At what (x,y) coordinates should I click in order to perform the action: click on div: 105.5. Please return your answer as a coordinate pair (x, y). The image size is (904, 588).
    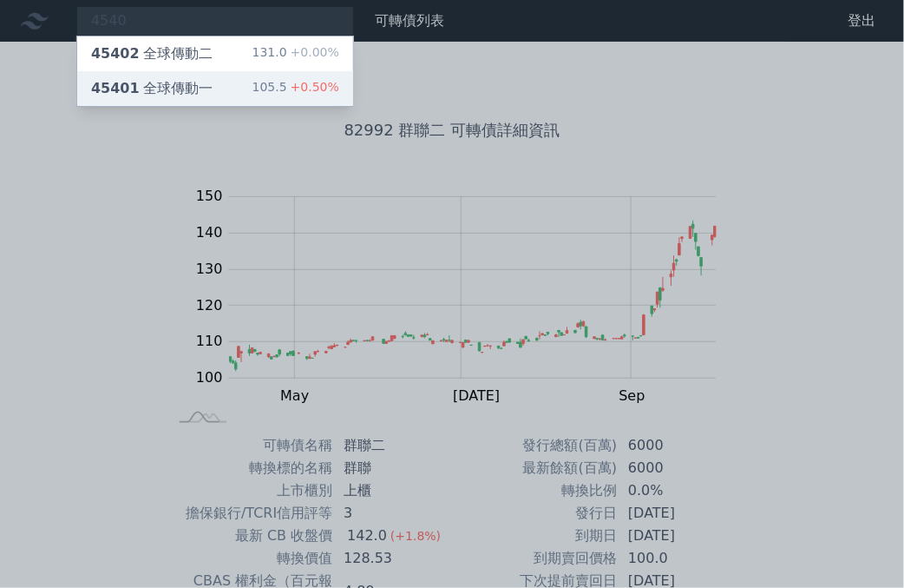
    Looking at the image, I should click on (296, 89).